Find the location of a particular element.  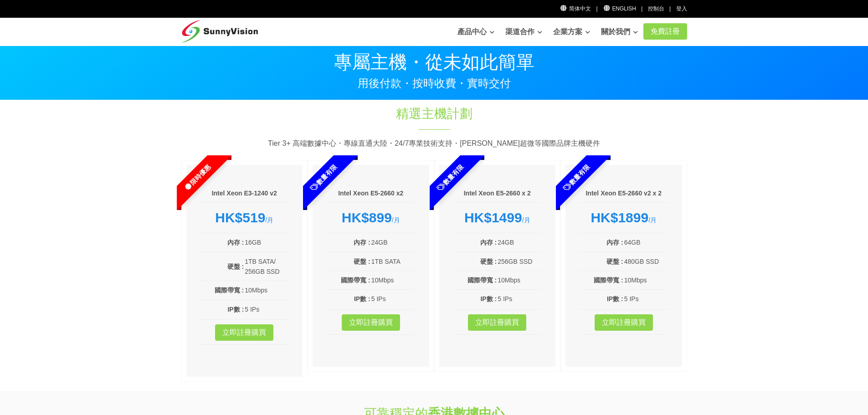

td: 1TB SATA/ 256GB SSD is located at coordinates (267, 267).